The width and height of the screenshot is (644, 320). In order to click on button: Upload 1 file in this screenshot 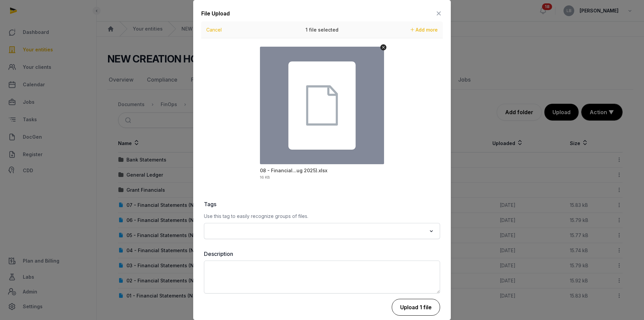, I will do `click(416, 307)`.